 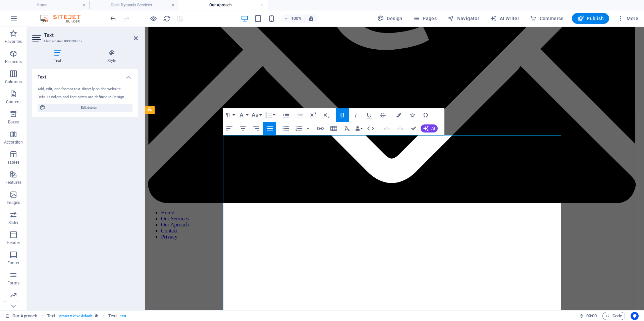 What do you see at coordinates (614, 316) in the screenshot?
I see `span: Code` at bounding box center [614, 316].